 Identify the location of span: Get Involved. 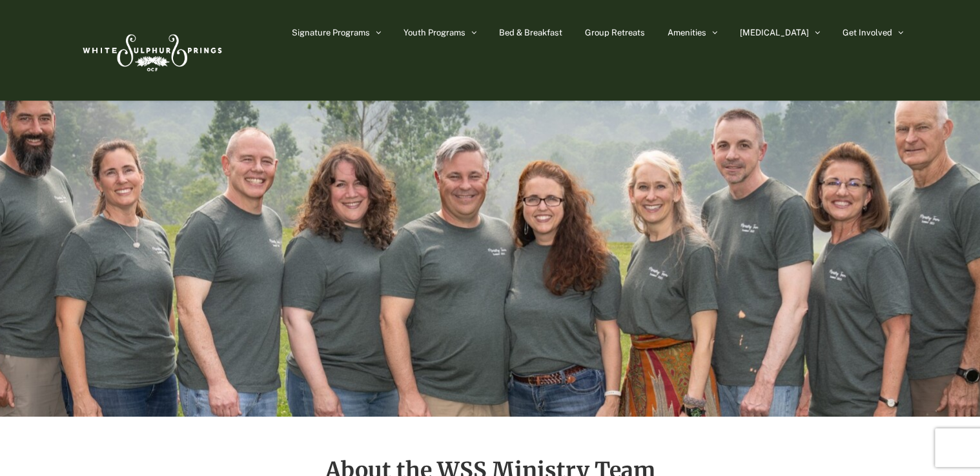
(867, 33).